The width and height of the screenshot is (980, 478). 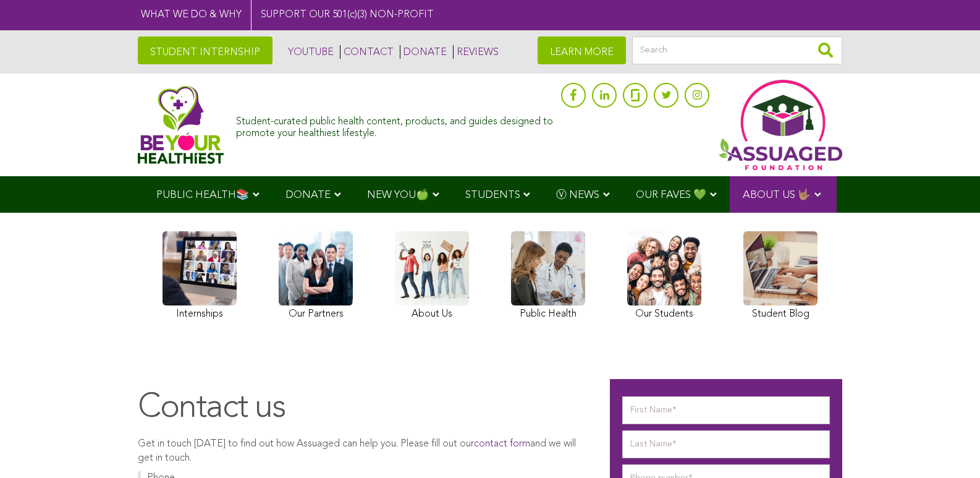 I want to click on input: Last Name*, so click(x=726, y=444).